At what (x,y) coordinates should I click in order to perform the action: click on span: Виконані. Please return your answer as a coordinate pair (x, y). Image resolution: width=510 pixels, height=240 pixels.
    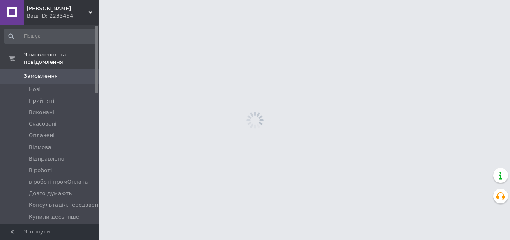
    Looking at the image, I should click on (42, 112).